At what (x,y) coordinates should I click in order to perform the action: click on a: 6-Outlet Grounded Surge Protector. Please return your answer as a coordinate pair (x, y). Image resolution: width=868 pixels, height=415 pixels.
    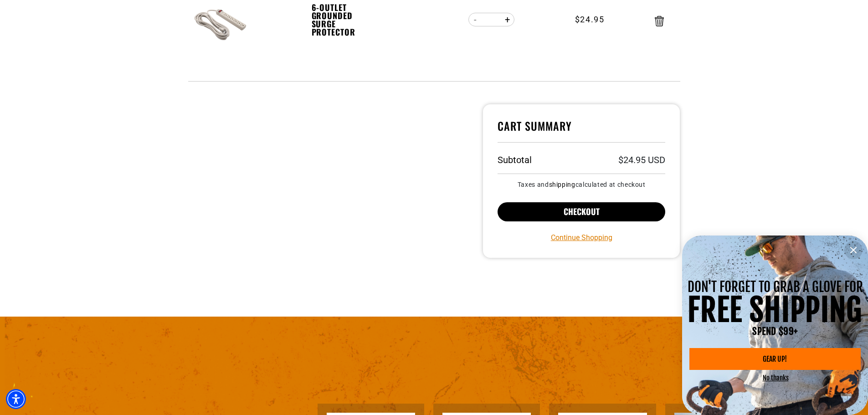
    Looking at the image, I should click on (343, 19).